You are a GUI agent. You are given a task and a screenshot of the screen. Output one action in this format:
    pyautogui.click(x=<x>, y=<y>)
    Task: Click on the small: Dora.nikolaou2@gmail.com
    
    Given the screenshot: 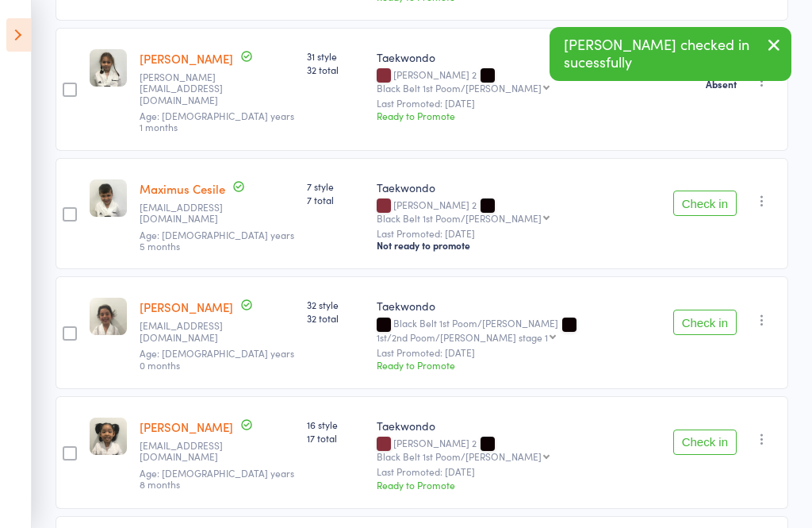 What is the action you would take?
    pyautogui.click(x=191, y=88)
    